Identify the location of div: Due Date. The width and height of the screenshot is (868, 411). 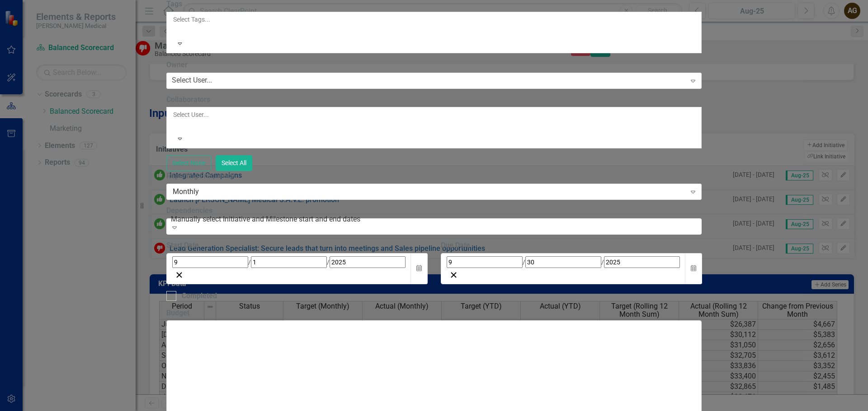
(571, 246).